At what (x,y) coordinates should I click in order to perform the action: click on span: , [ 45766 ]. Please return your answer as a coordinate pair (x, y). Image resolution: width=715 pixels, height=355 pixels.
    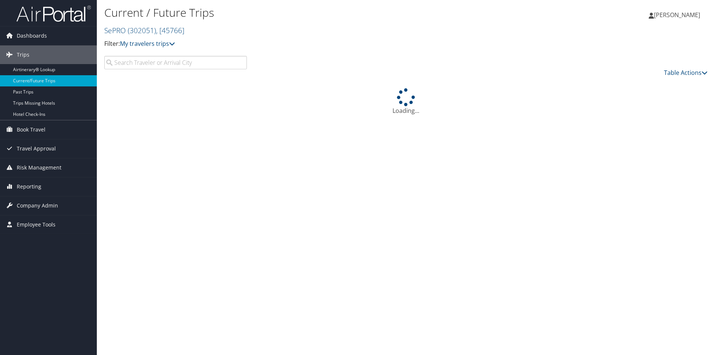
    Looking at the image, I should click on (170, 30).